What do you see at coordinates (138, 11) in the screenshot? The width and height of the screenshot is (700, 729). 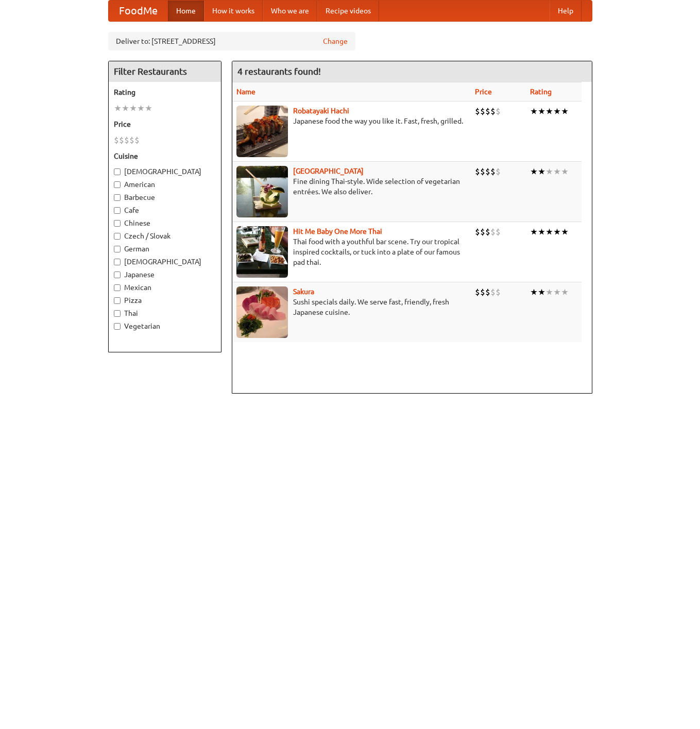 I see `a: FoodMe` at bounding box center [138, 11].